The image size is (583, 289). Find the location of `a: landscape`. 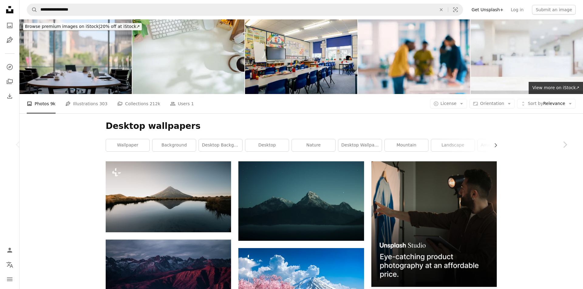

a: landscape is located at coordinates (453, 145).